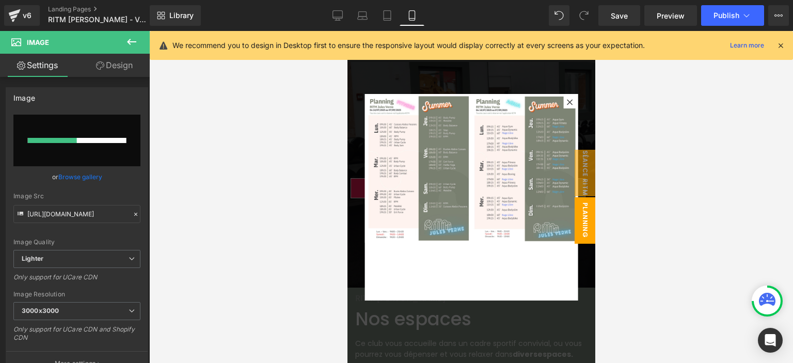  I want to click on span: Publish, so click(727, 15).